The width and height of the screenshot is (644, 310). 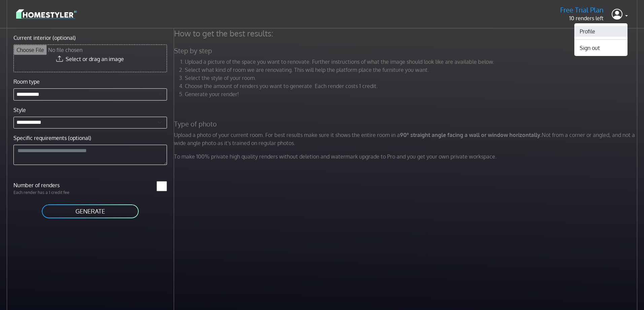 I want to click on label: Current interior (optional), so click(x=44, y=38).